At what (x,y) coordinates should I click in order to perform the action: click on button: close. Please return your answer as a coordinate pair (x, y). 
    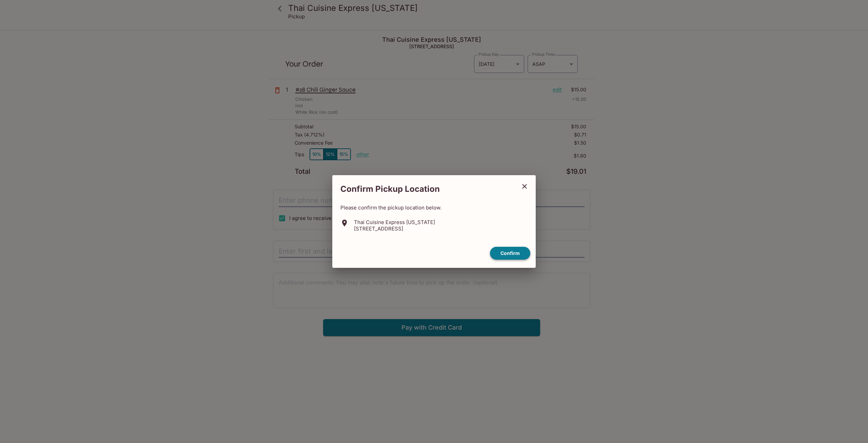
    Looking at the image, I should click on (524, 186).